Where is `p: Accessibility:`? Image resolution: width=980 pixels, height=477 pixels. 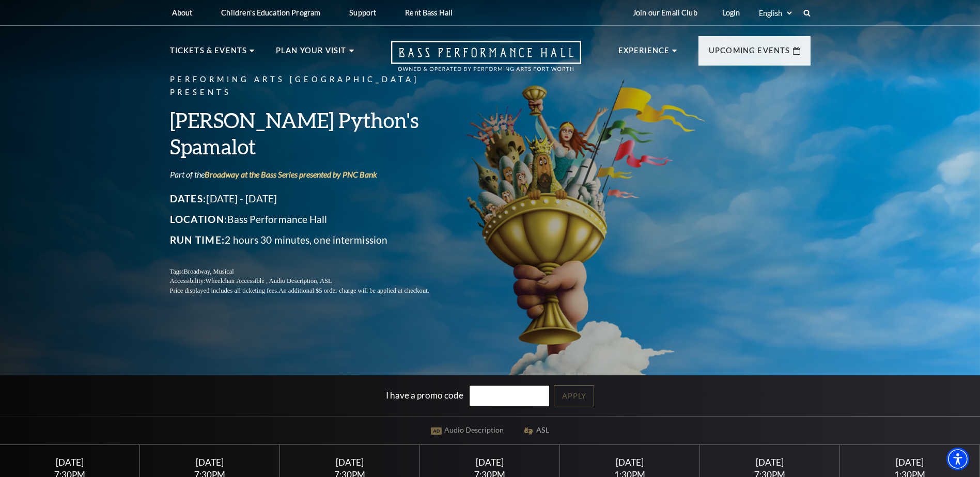 p: Accessibility: is located at coordinates (312, 281).